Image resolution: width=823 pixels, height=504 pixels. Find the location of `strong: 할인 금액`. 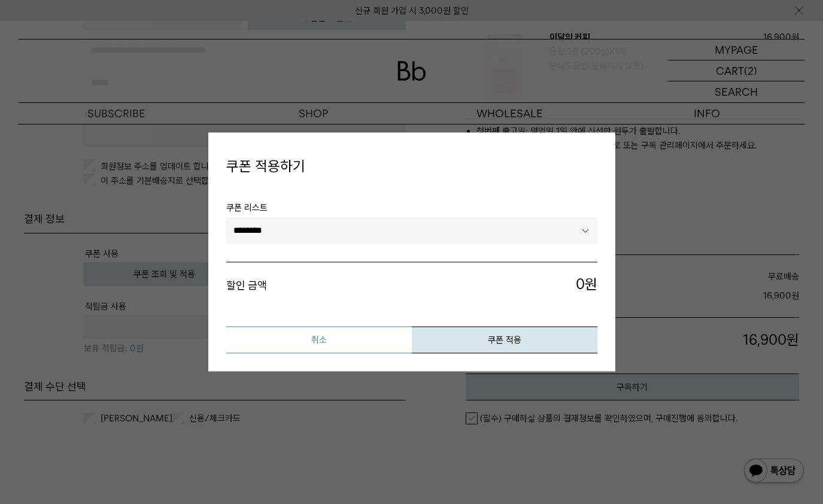

strong: 할인 금액 is located at coordinates (247, 285).